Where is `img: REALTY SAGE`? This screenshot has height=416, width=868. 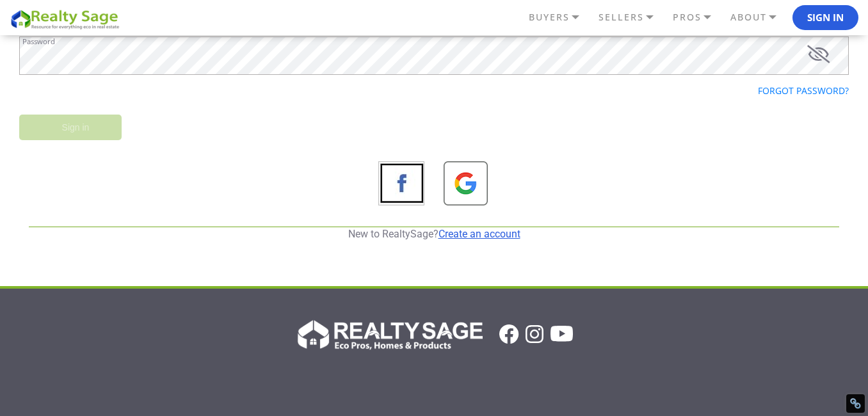 img: REALTY SAGE is located at coordinates (67, 19).